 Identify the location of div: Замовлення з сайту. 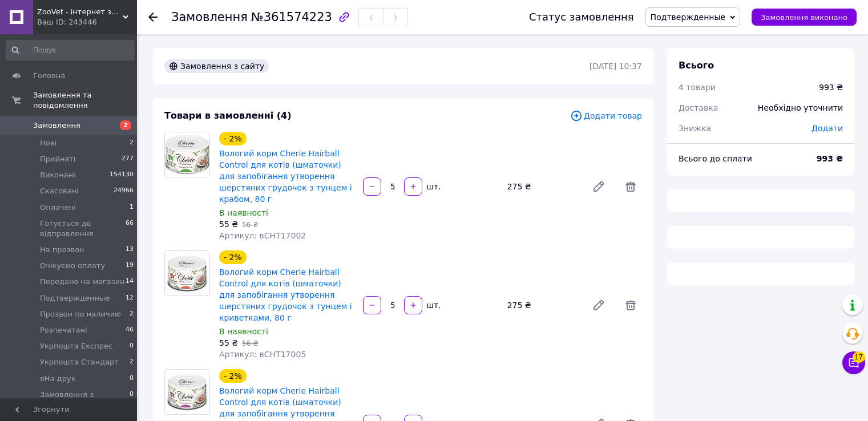
(217, 66).